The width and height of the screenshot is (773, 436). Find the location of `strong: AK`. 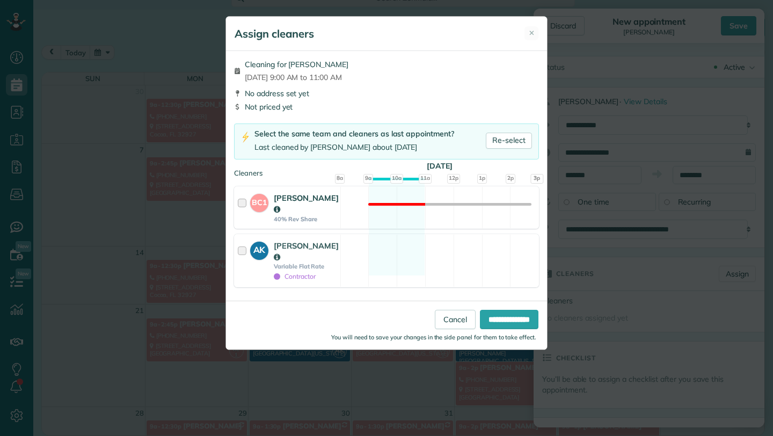

strong: AK is located at coordinates (259, 249).